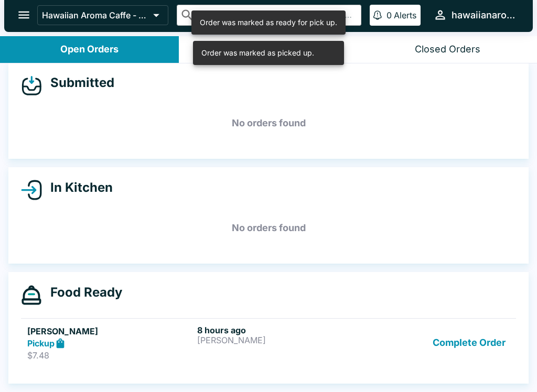 This screenshot has width=537, height=392. I want to click on h4: In Kitchen, so click(77, 188).